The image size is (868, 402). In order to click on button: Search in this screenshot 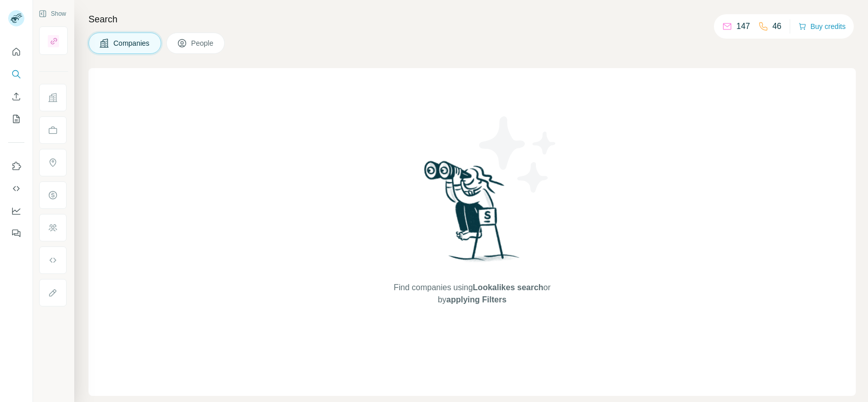, I will do `click(16, 74)`.